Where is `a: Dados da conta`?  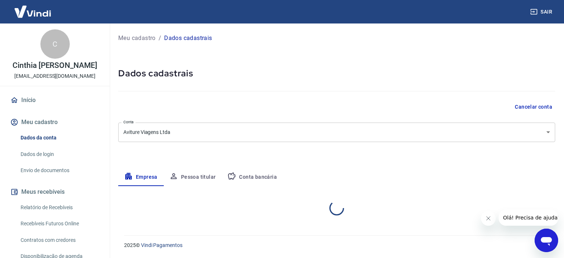
a: Dados da conta is located at coordinates (59, 138).